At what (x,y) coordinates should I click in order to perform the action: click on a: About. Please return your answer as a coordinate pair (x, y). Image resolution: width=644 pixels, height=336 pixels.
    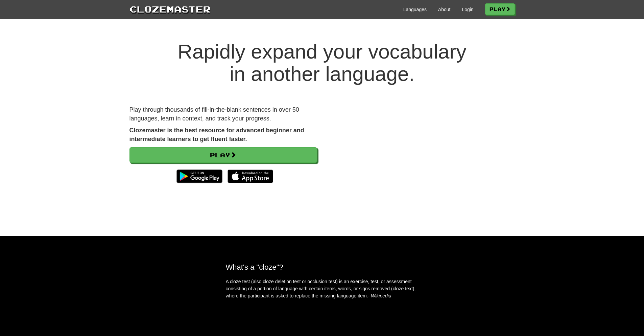
    Looking at the image, I should click on (444, 9).